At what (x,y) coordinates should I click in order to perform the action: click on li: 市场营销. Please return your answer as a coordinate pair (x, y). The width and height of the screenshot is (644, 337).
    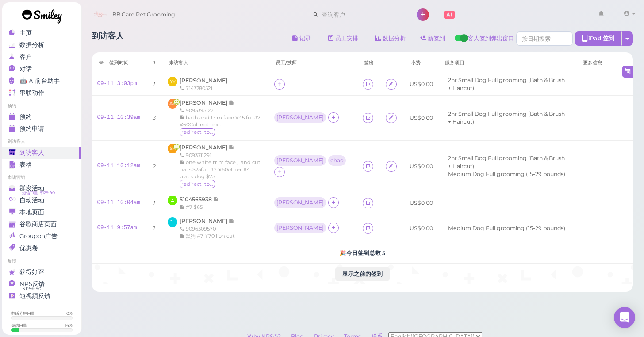
    Looking at the image, I should click on (41, 177).